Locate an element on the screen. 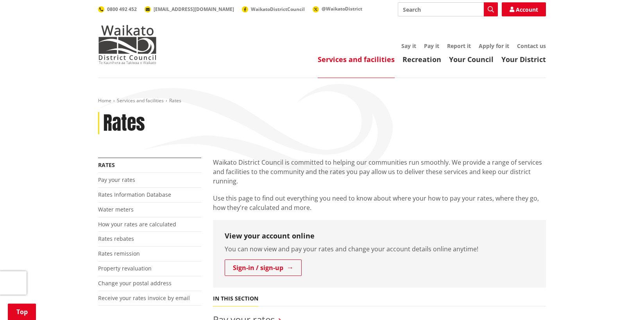 The image size is (644, 320). a: How your rates are calculated is located at coordinates (137, 224).